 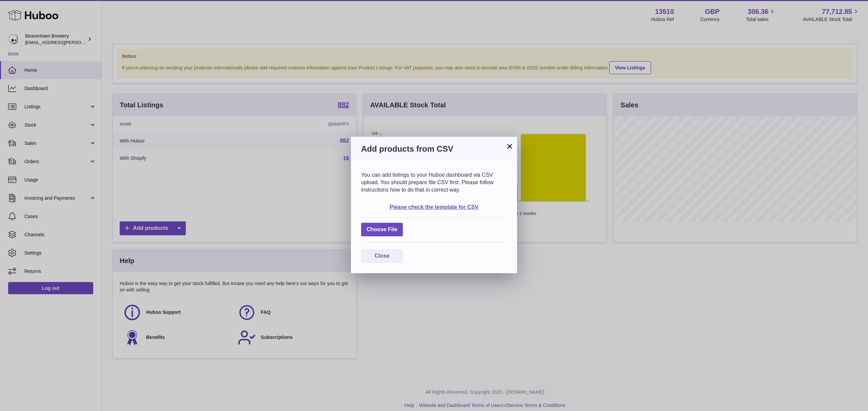 I want to click on h3: Add products from CSV, so click(x=434, y=149).